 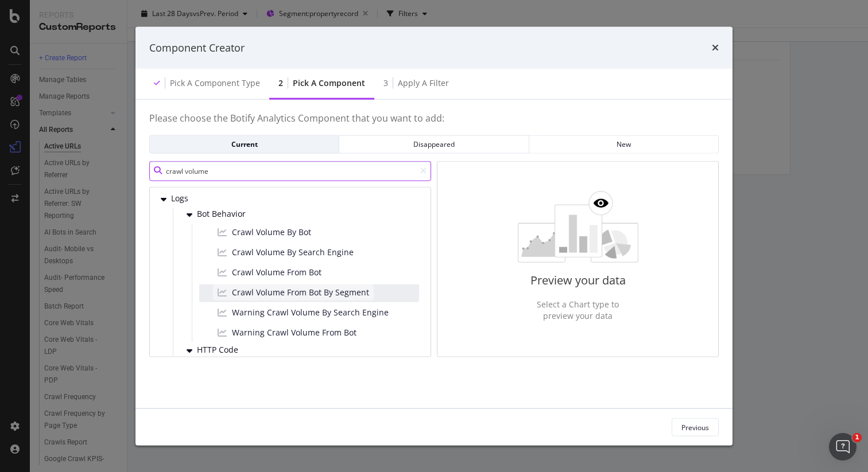 I want to click on div: Pick a Component, so click(x=329, y=83).